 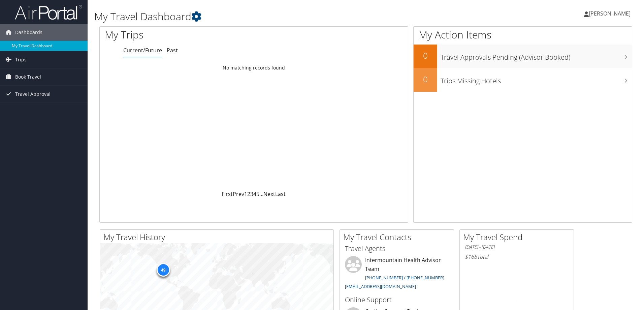 What do you see at coordinates (21, 60) in the screenshot?
I see `span: Trips` at bounding box center [21, 60].